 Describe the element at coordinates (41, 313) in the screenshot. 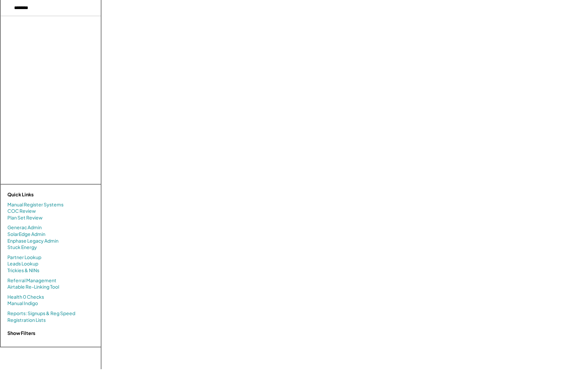

I see `a: Reports: Signups & Reg Speed` at that location.